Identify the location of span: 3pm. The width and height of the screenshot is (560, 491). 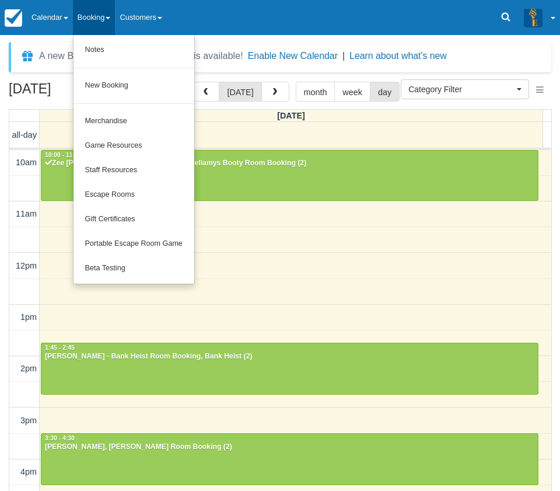
(29, 420).